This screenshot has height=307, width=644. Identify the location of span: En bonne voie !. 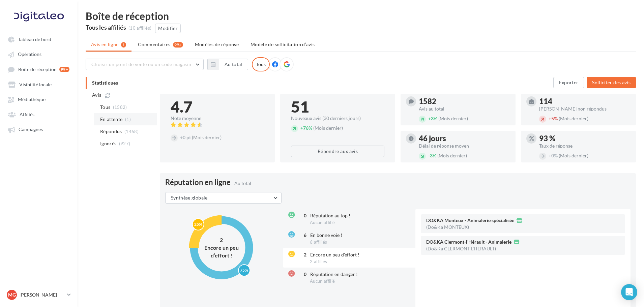
(326, 235).